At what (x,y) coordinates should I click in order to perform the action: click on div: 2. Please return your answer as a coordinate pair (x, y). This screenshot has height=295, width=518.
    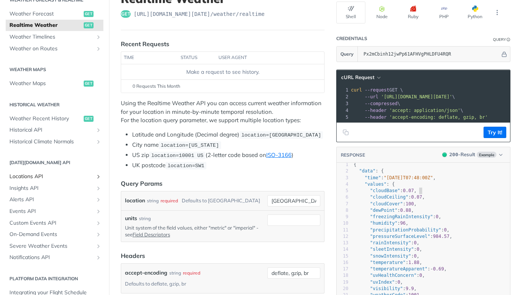
    Looking at the image, I should click on (343, 97).